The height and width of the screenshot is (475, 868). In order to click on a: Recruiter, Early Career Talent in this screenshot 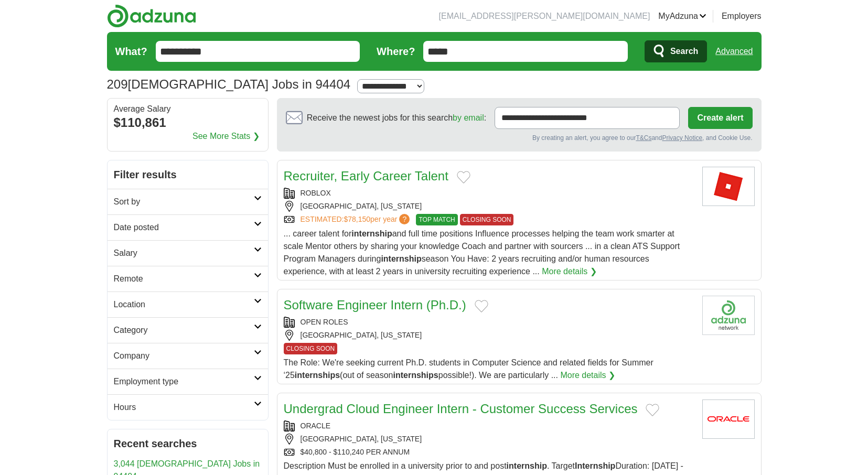, I will do `click(366, 176)`.